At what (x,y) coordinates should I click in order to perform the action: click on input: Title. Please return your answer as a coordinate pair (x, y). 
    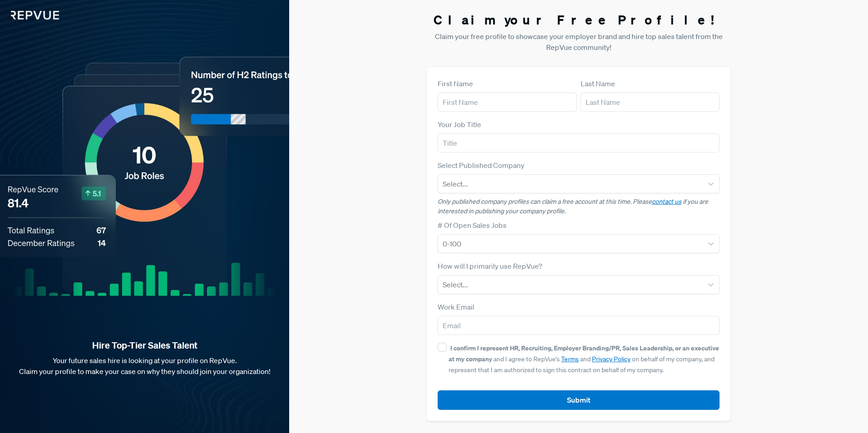
    Looking at the image, I should click on (578, 143).